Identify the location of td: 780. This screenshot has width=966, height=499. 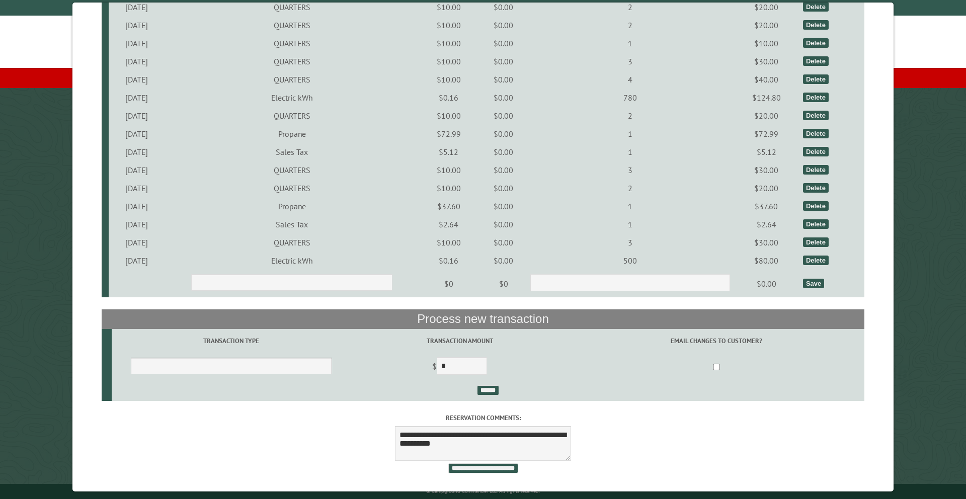
(630, 98).